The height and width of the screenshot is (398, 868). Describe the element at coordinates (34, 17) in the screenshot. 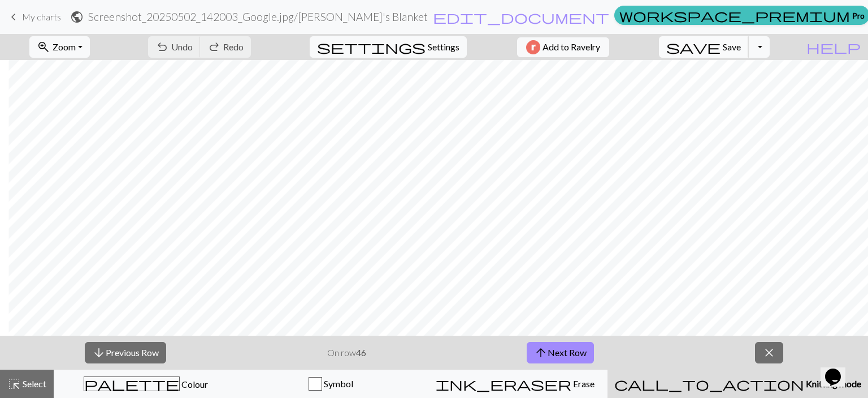

I see `a: My charts` at that location.